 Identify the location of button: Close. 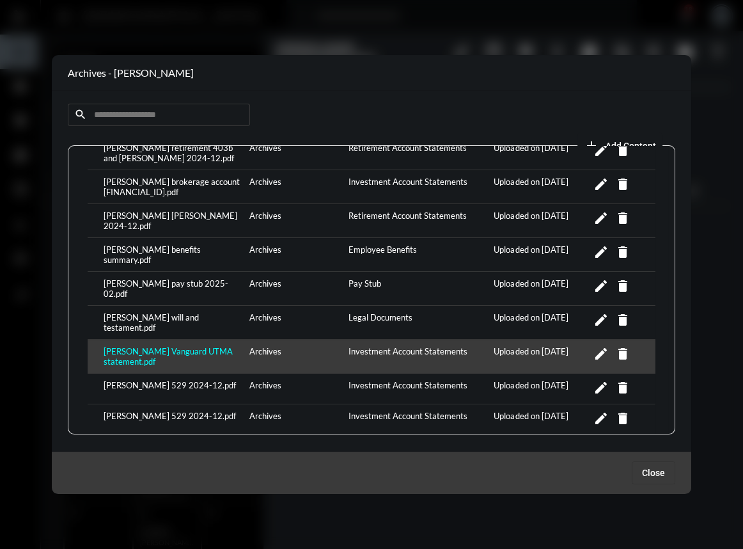
(654, 473).